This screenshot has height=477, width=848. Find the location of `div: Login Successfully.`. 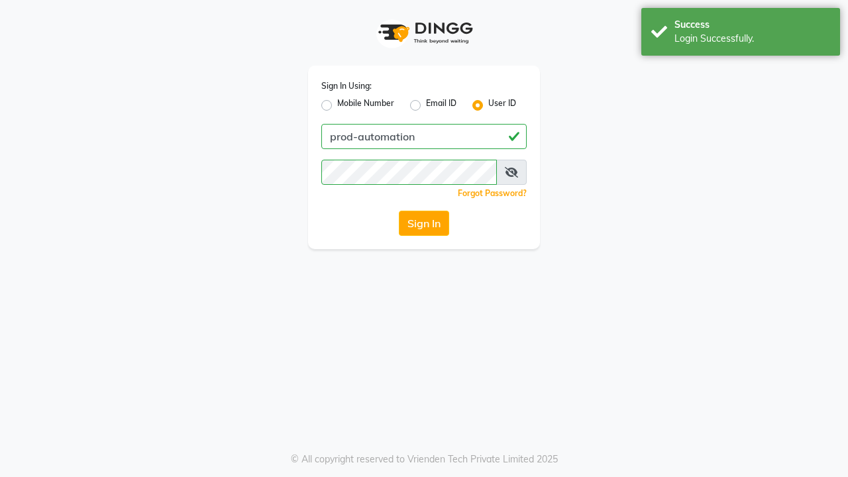

div: Login Successfully. is located at coordinates (752, 38).